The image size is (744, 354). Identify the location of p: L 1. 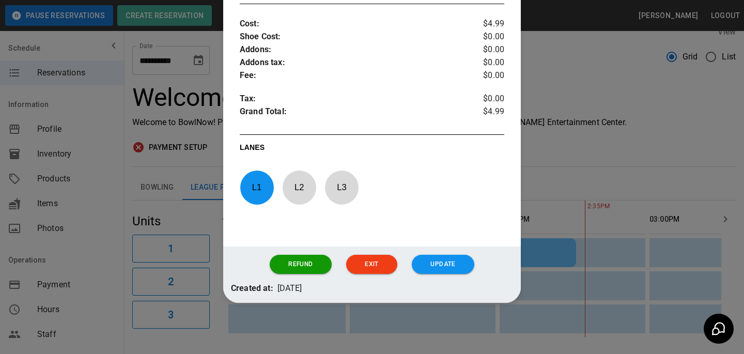
(257, 187).